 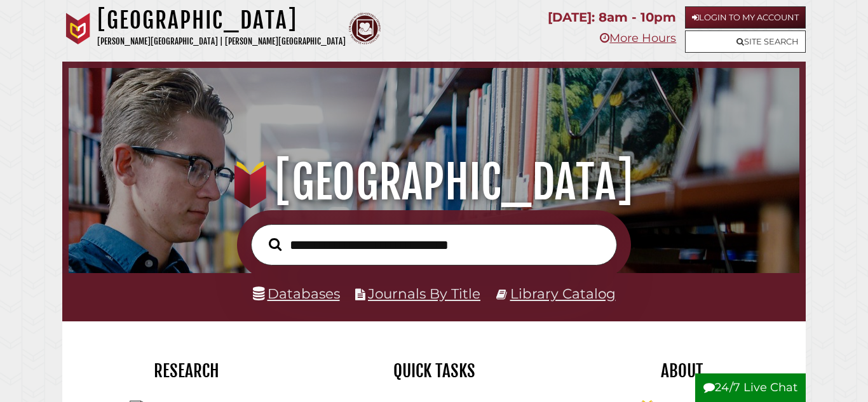 I want to click on button: Search, so click(x=275, y=244).